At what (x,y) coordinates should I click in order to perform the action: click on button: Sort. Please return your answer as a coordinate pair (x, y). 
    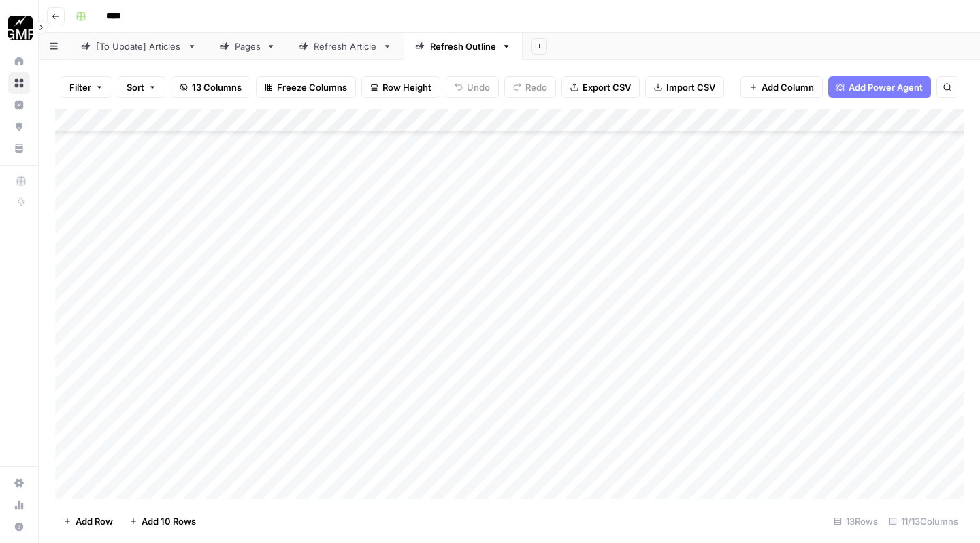
    Looking at the image, I should click on (142, 87).